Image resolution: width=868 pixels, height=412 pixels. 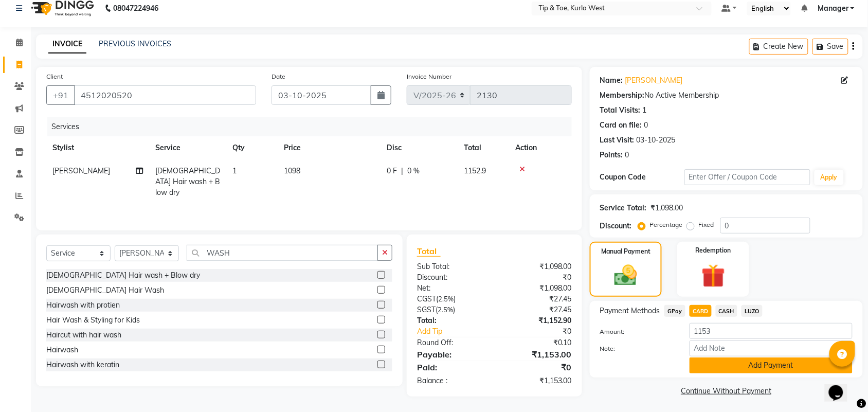 I want to click on th: Action, so click(x=540, y=148).